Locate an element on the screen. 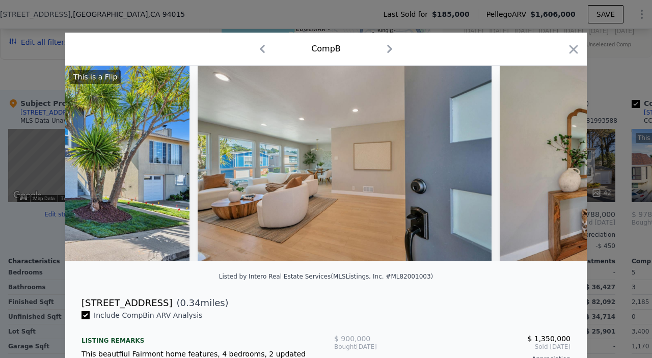 This screenshot has height=358, width=652. span: 0.34 is located at coordinates (190, 302).